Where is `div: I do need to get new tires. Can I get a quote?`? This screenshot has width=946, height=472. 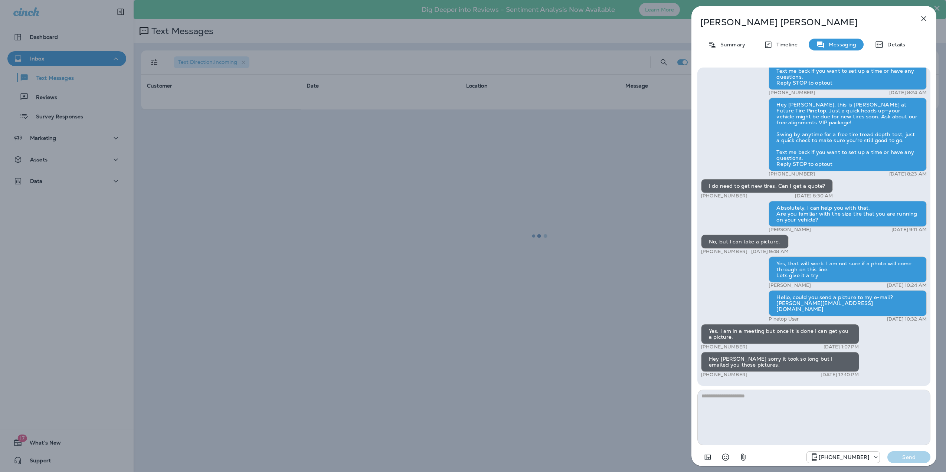
div: I do need to get new tires. Can I get a quote? is located at coordinates (767, 186).